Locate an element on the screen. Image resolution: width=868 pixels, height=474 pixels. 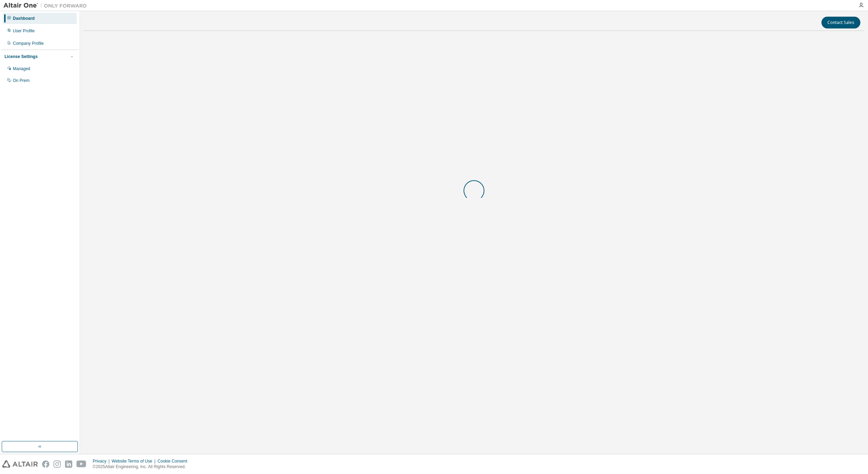
img: instagram.svg is located at coordinates (57, 464).